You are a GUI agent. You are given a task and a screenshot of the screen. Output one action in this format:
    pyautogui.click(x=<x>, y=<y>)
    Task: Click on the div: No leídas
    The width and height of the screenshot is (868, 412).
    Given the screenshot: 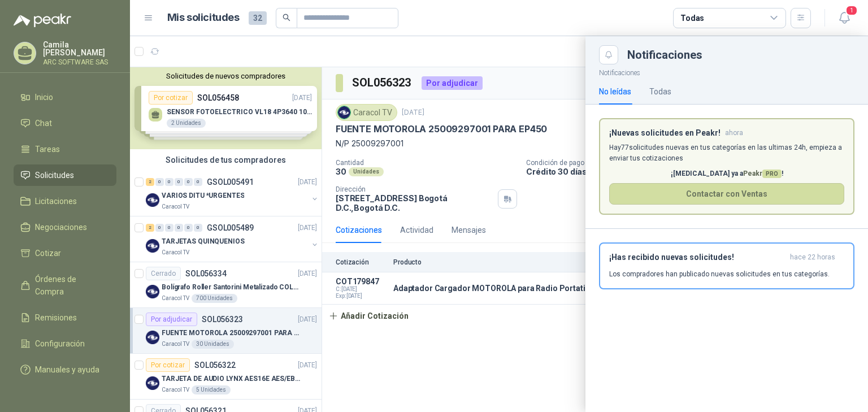 What is the action you would take?
    pyautogui.click(x=615, y=92)
    